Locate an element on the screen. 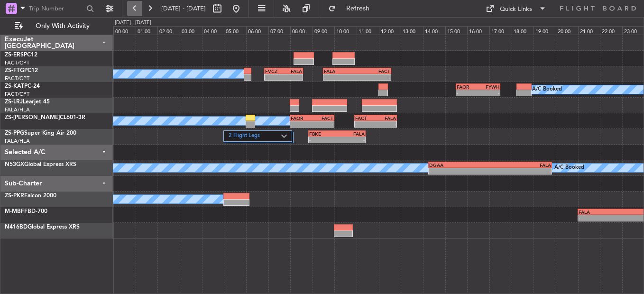  span: ZS-ERS is located at coordinates (14, 55).